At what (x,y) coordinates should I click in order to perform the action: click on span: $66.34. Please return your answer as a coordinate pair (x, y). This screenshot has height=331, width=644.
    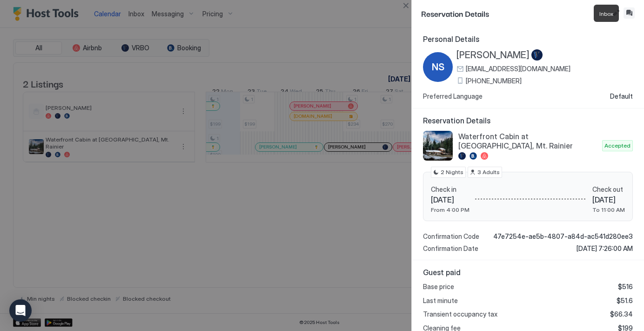
    Looking at the image, I should click on (621, 315).